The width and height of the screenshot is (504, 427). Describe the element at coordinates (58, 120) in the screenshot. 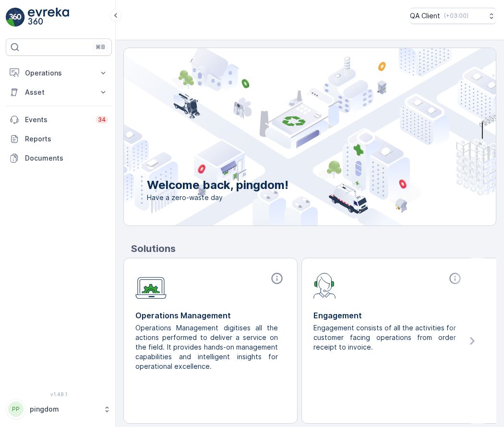

I see `a: Events34` at that location.